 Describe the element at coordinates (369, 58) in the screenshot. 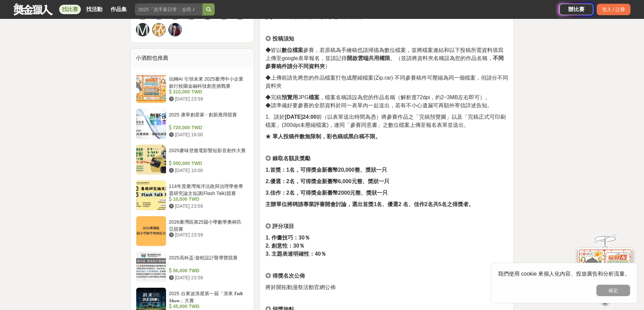

I see `strong: 開啟雲端共用權限` at that location.